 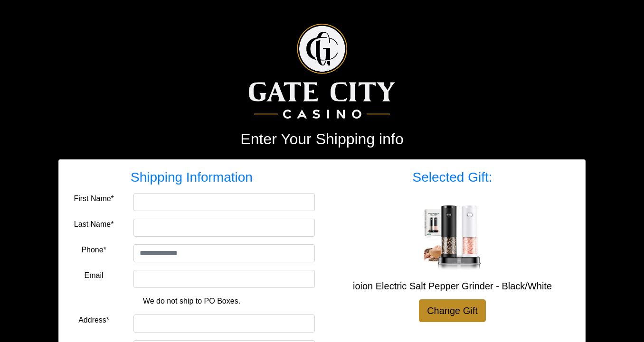 I want to click on label: First Name*, so click(x=94, y=199).